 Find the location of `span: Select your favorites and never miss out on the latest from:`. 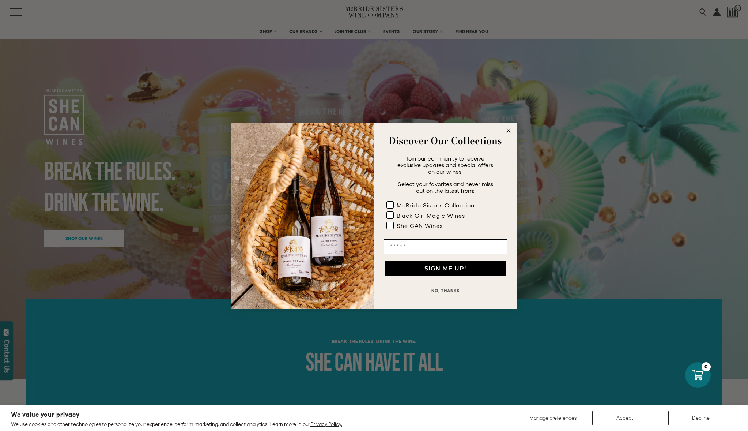

span: Select your favorites and never miss out on the latest from: is located at coordinates (445, 187).